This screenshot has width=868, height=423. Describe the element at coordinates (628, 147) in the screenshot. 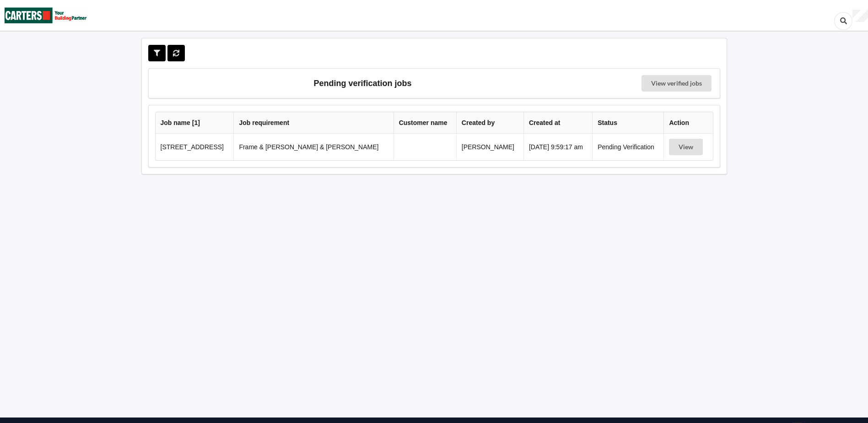

I see `td: Pending Verification` at that location.